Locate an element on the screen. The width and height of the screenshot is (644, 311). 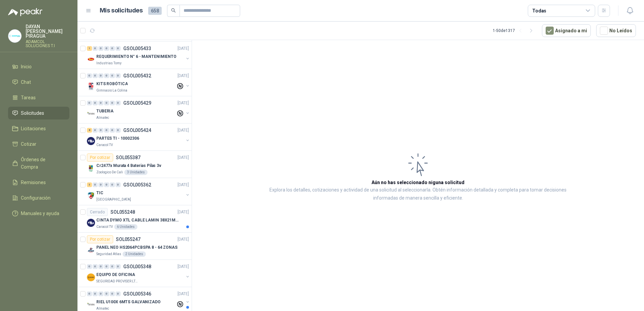
p: GSOL005432 is located at coordinates (137, 76).